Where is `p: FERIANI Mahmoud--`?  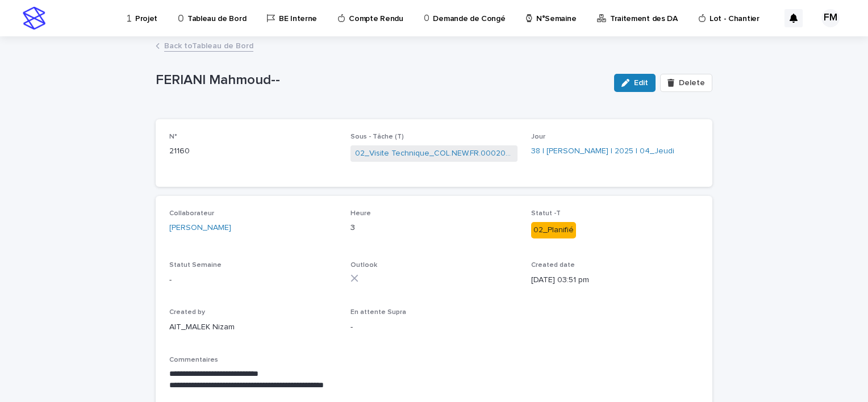 p: FERIANI Mahmoud-- is located at coordinates (380, 80).